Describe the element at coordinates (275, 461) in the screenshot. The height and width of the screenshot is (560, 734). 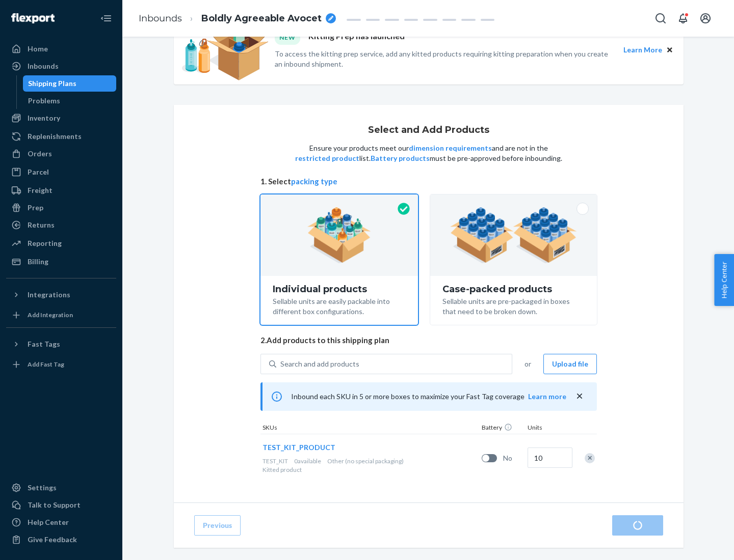
I see `span: TEST_KIT` at that location.